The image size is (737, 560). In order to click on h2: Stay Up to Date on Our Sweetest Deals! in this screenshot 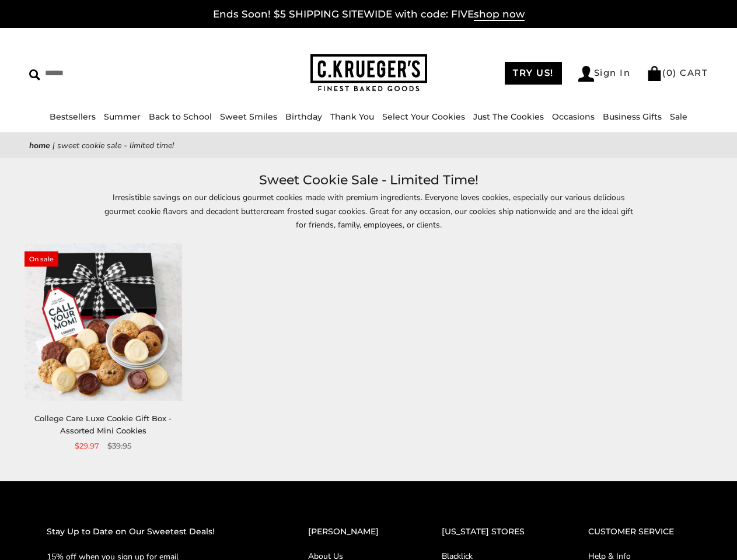, I will do `click(154, 531)`.